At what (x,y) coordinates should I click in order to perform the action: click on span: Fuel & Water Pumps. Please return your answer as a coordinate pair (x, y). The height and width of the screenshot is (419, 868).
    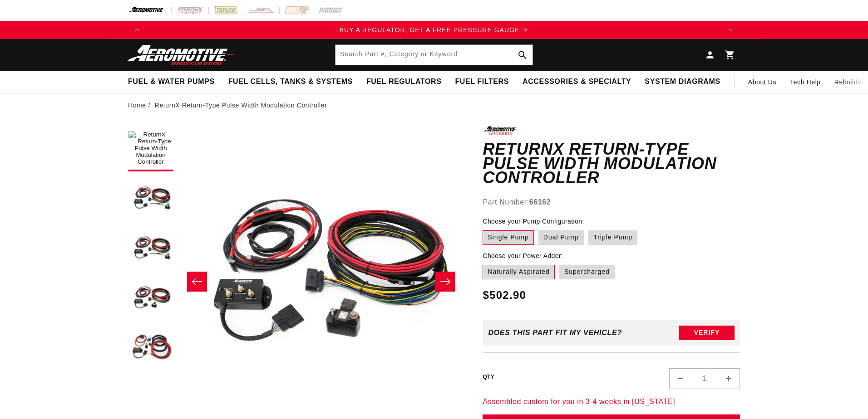
    Looking at the image, I should click on (172, 82).